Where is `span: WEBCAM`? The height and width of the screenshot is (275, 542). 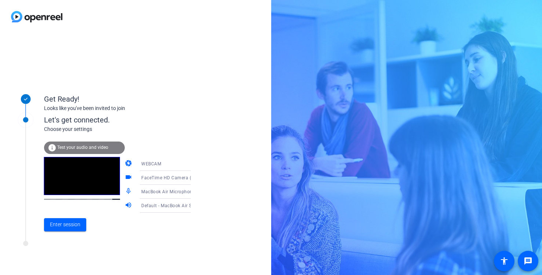
span: WEBCAM is located at coordinates (151, 164).